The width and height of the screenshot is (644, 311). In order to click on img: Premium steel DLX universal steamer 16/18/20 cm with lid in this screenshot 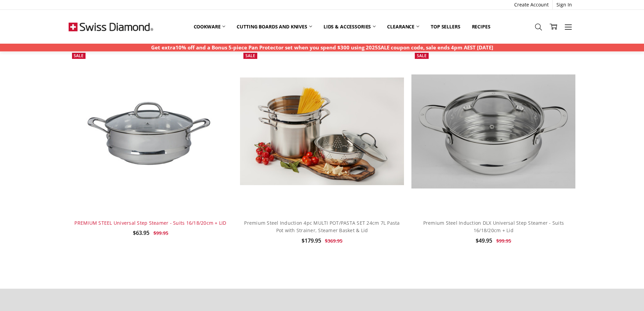, I will do `click(493, 131)`.